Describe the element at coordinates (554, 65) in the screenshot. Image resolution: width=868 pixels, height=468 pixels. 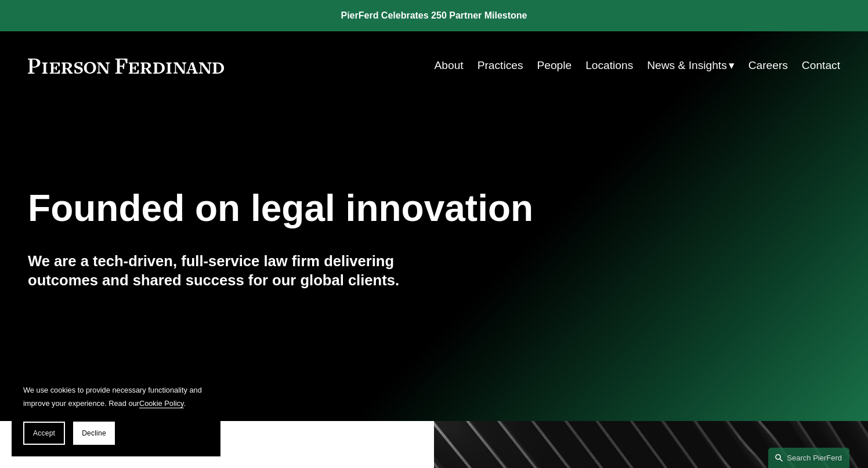
I see `a: People` at that location.